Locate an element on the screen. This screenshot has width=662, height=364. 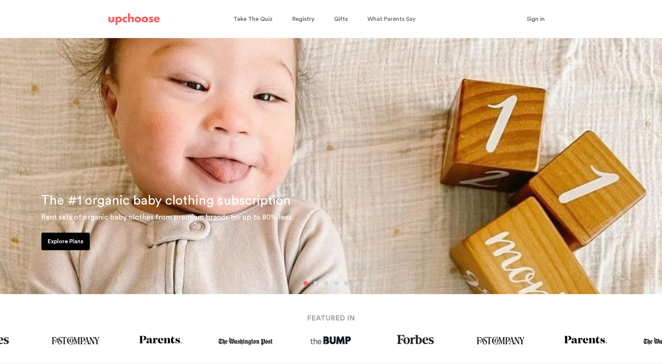
a: Explore Plans is located at coordinates (66, 242).